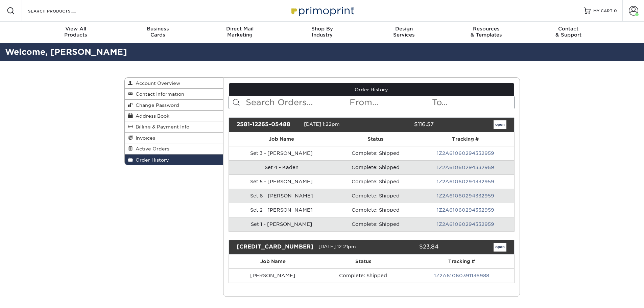 This screenshot has height=308, width=644. Describe the element at coordinates (568, 33) in the screenshot. I see `a: Contact& Support` at that location.